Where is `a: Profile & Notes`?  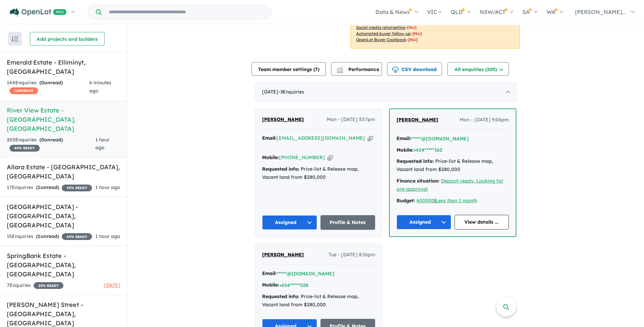
a: Profile & Notes is located at coordinates (348, 223).